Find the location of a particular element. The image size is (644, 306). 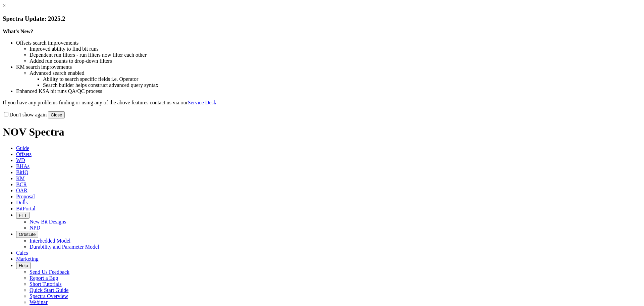

li: Dependent run filters - run filters now filter each other is located at coordinates (335, 55).